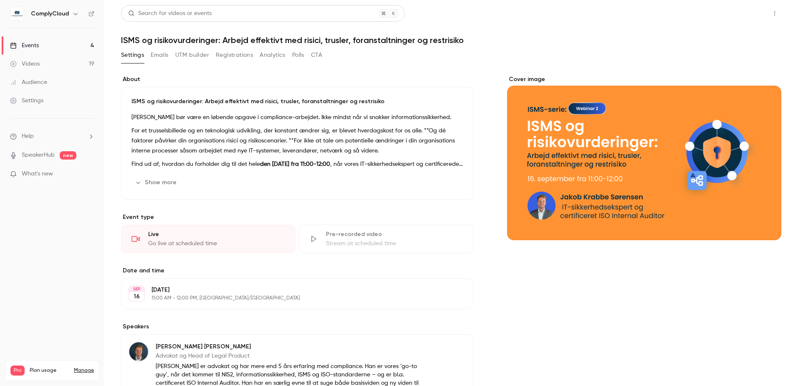 Image resolution: width=798 pixels, height=386 pixels. I want to click on section: Cover image, so click(644, 157).